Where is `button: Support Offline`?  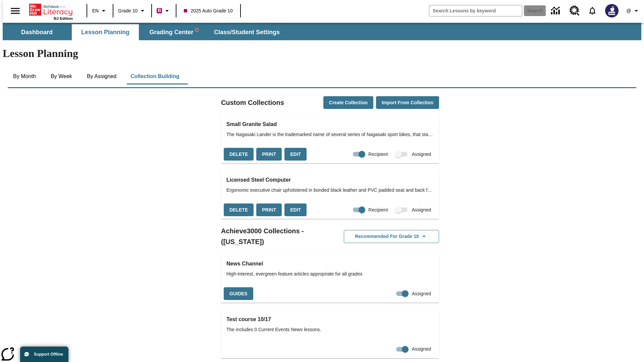
button: Support Offline is located at coordinates (45, 354).